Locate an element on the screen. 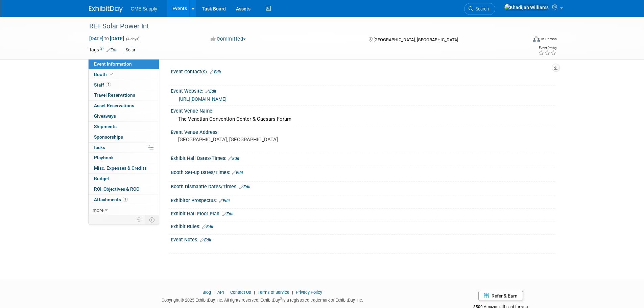  a: Search is located at coordinates (479, 9).